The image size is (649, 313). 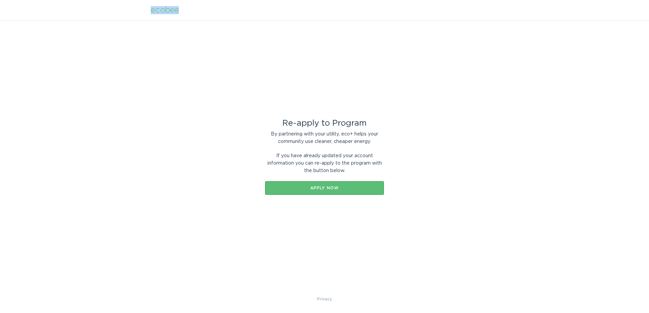 I want to click on a: Privacy Policy & Terms of Use, so click(x=324, y=300).